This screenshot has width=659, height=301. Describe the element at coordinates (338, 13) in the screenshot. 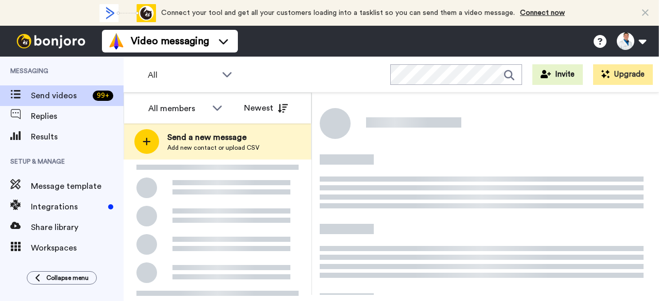

I see `span: Connect your tool and get all your customers loading into a tasklist so you can send them a video...` at that location.